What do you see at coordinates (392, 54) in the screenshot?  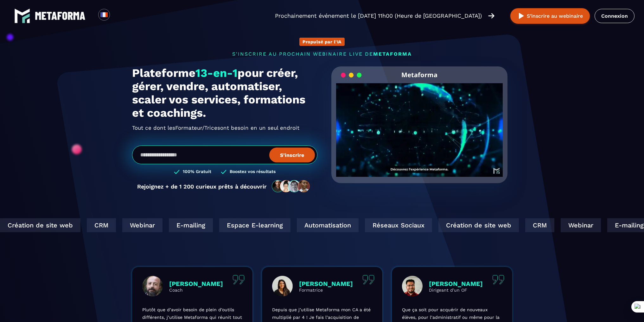 I see `span: METAFORMA` at bounding box center [392, 54].